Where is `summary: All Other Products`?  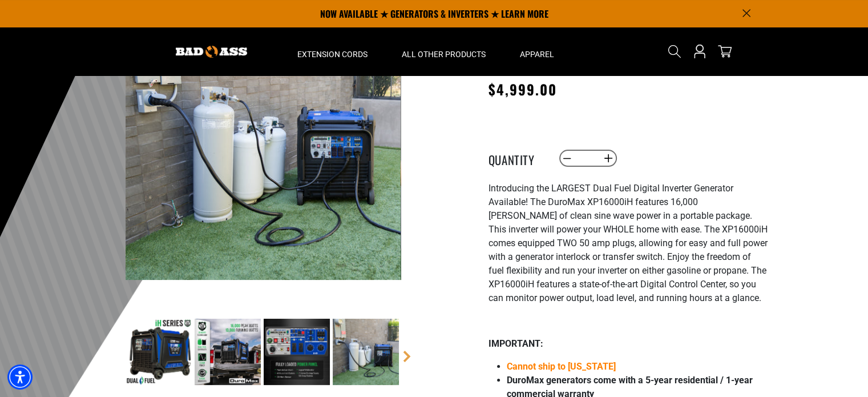
summary: All Other Products is located at coordinates (443, 51).